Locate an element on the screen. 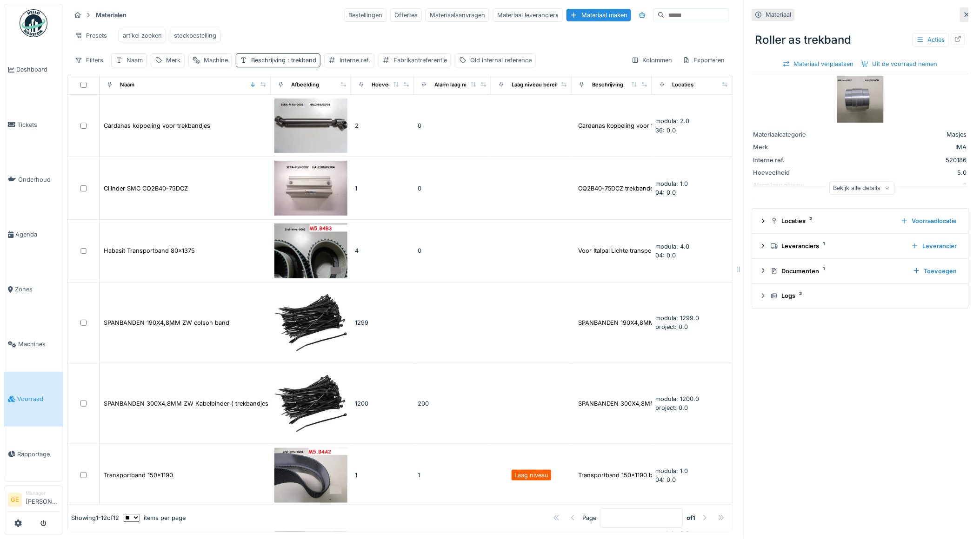  div: Voorraadlocatie is located at coordinates (928, 221).